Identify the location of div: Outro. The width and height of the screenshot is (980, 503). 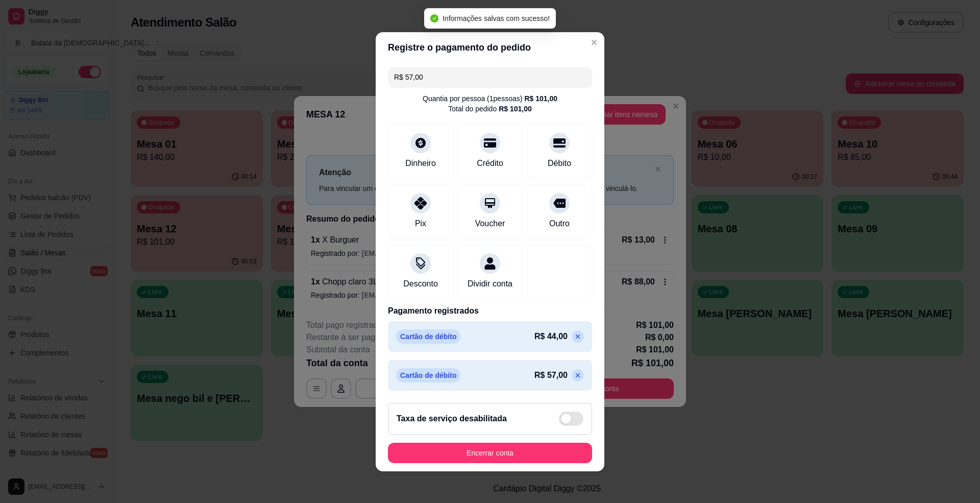
(559, 223).